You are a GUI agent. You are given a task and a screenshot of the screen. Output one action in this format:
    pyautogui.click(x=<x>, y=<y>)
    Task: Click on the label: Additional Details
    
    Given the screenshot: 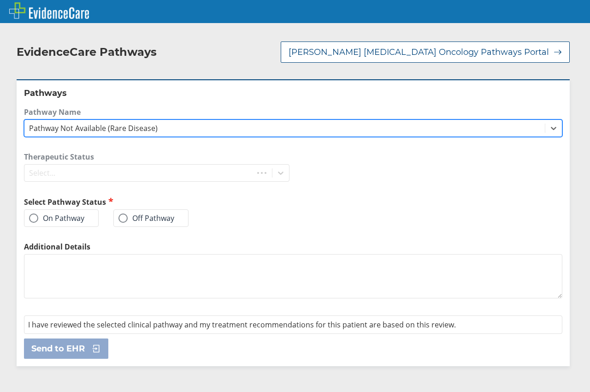 What is the action you would take?
    pyautogui.click(x=293, y=247)
    